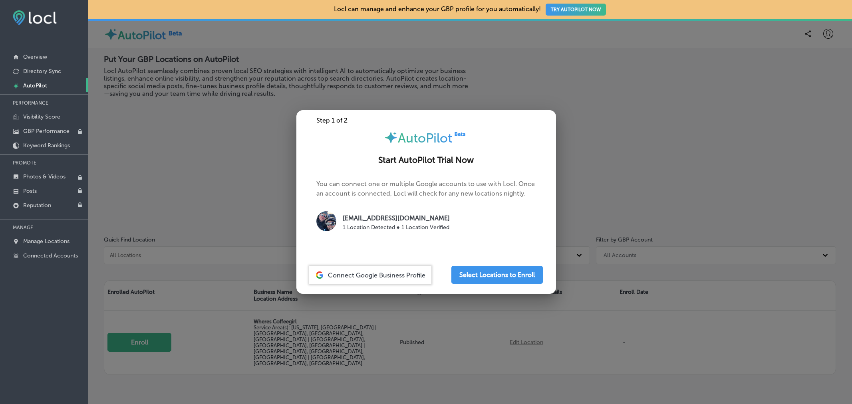  What do you see at coordinates (460, 134) in the screenshot?
I see `img: Beta` at bounding box center [460, 134].